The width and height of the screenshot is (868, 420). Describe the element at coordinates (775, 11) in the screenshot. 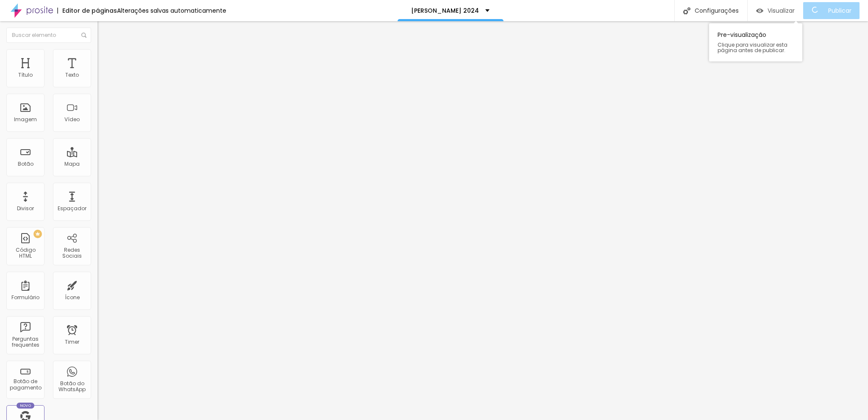

I see `button: Visualizar` at that location.